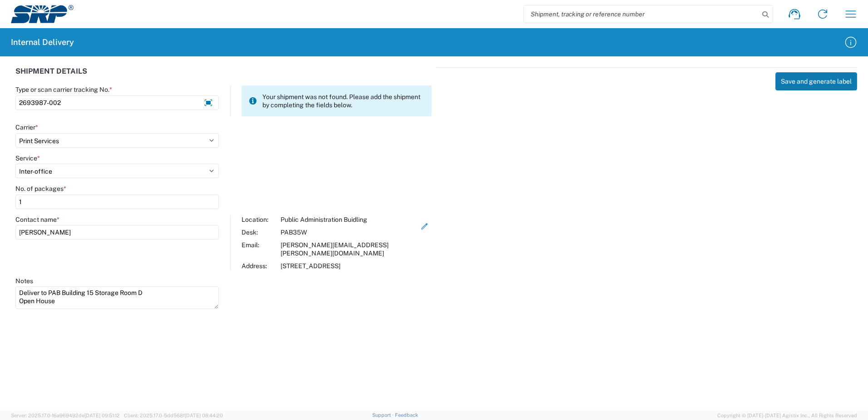  Describe the element at coordinates (174, 415) in the screenshot. I see `span: Client: 2025.17.0-5dd568f` at that location.